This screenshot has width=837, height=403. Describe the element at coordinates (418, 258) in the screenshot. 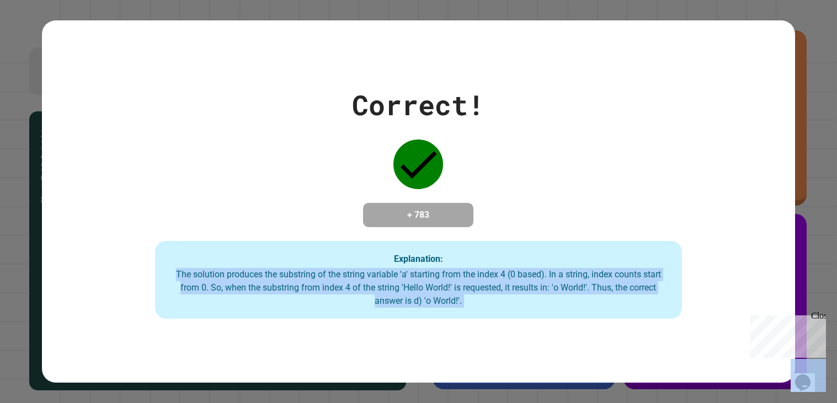

I see `strong: Explanation:` at that location.